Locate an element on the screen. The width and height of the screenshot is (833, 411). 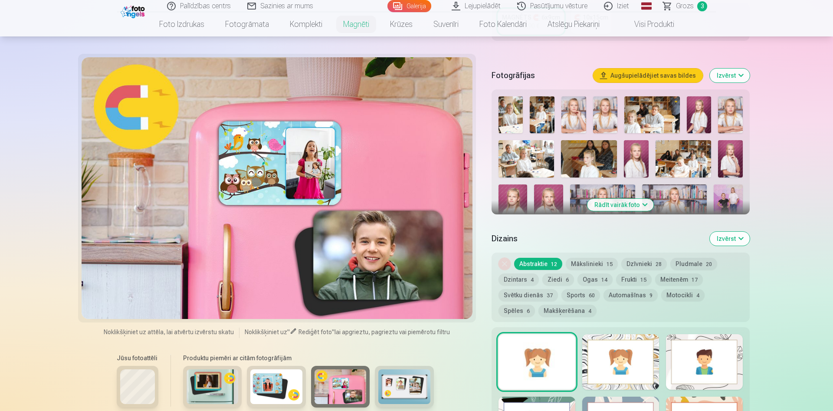
button: Dzīvnieki28 is located at coordinates (644, 264).